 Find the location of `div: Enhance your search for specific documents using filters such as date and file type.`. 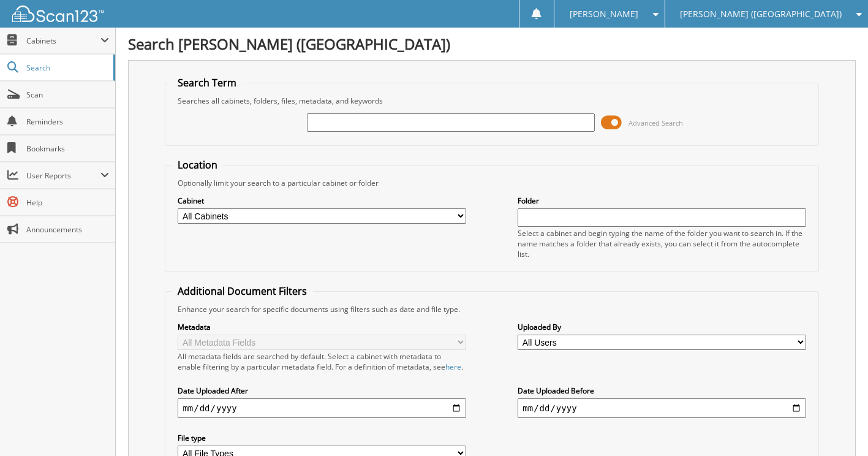

div: Enhance your search for specific documents using filters such as date and file type. is located at coordinates (492, 309).